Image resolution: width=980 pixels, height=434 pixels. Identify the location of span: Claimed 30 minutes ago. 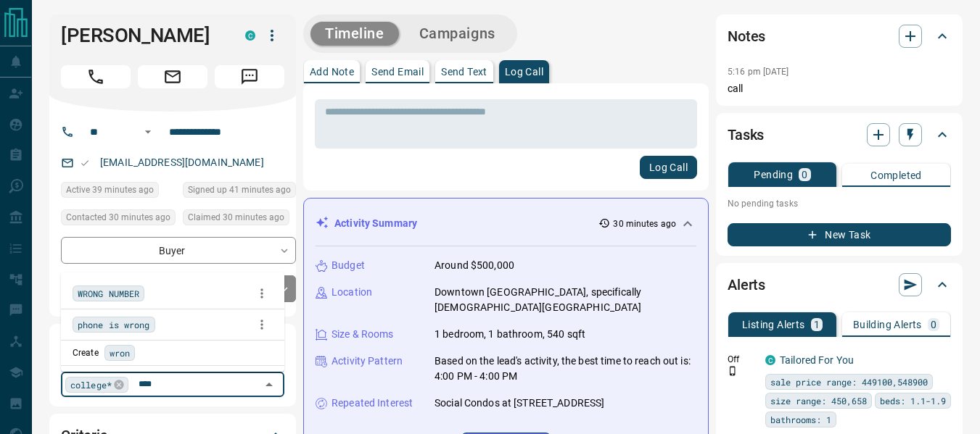
(236, 217).